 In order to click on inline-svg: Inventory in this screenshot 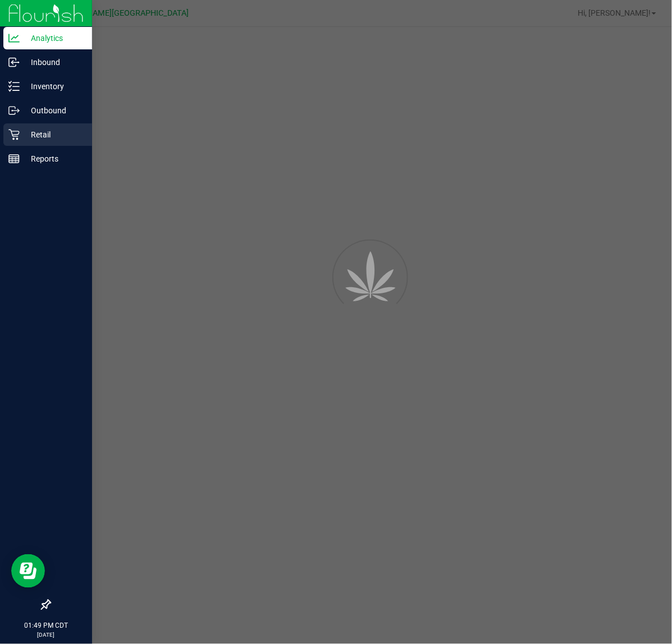, I will do `click(14, 87)`.